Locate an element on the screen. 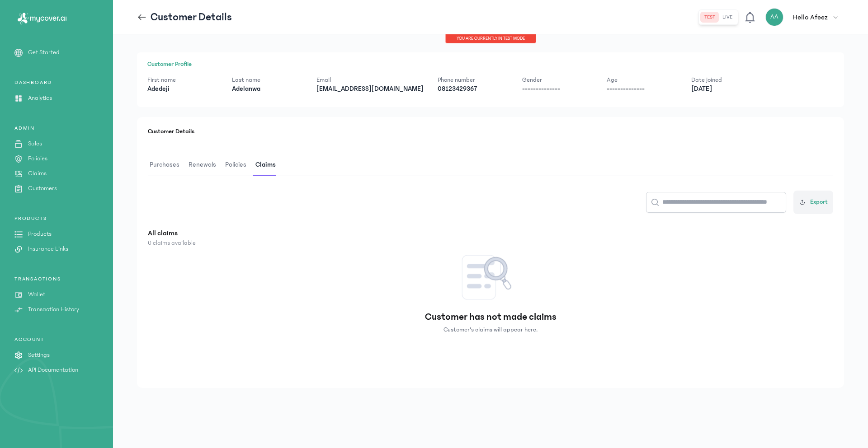 Image resolution: width=868 pixels, height=448 pixels. p: Analytics is located at coordinates (40, 98).